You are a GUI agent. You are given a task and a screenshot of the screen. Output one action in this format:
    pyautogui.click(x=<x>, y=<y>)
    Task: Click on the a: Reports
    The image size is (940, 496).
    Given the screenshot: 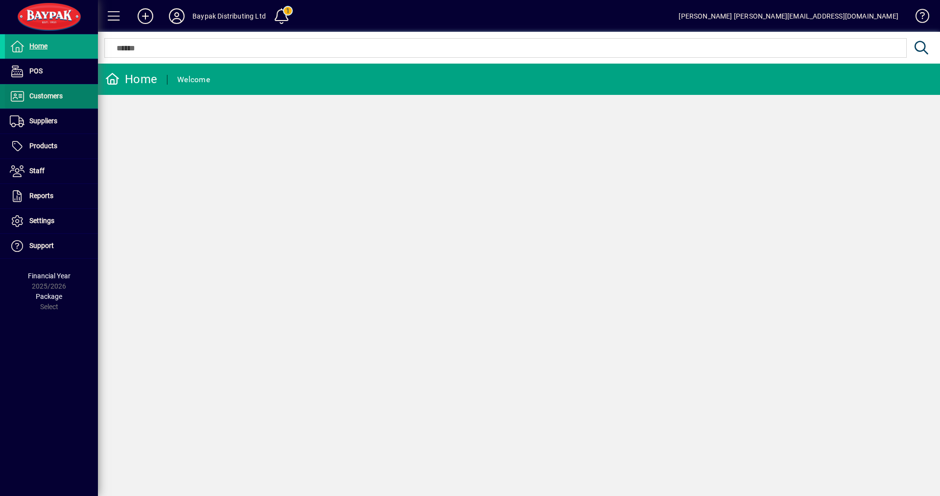 What is the action you would take?
    pyautogui.click(x=51, y=196)
    